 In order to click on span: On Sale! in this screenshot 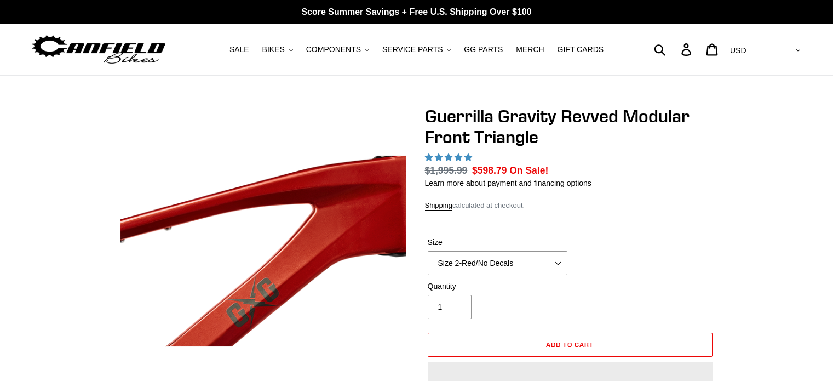, I will do `click(528, 170)`.